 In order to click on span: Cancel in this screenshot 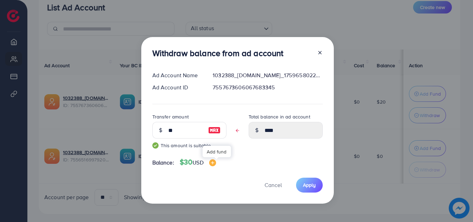, I will do `click(273, 185)`.